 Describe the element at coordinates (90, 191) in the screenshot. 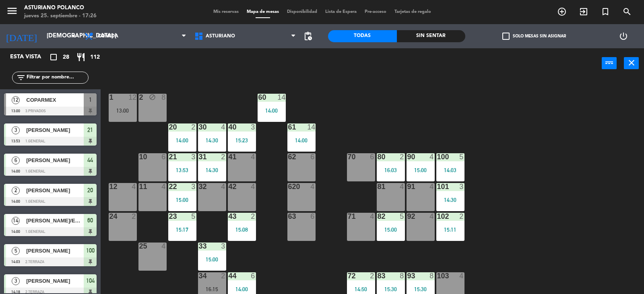

I see `span: 20` at that location.